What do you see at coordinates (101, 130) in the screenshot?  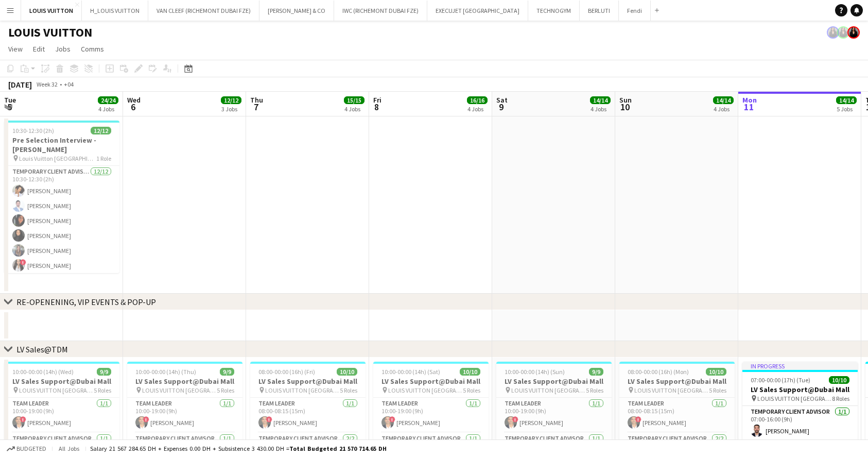 I see `span: 12/12` at bounding box center [101, 130].